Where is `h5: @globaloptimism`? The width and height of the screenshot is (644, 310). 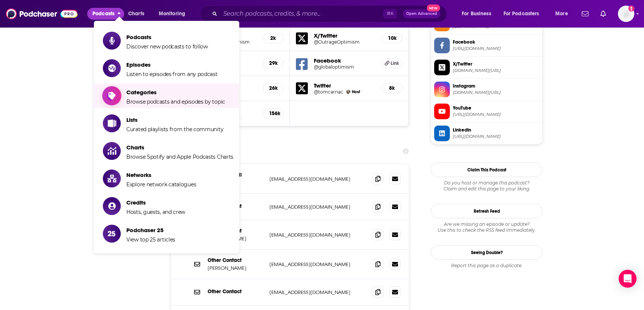
h5: @globaloptimism is located at coordinates (345, 67).